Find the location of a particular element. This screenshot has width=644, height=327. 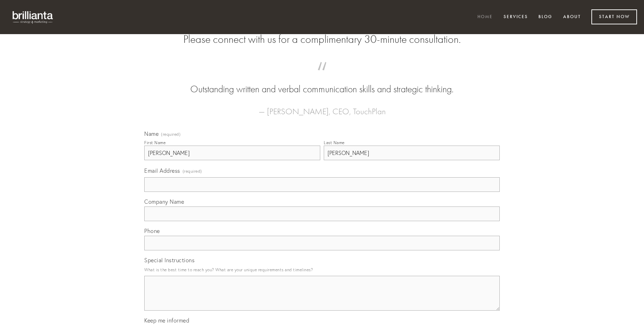

span: Keep me informed is located at coordinates (166, 321).